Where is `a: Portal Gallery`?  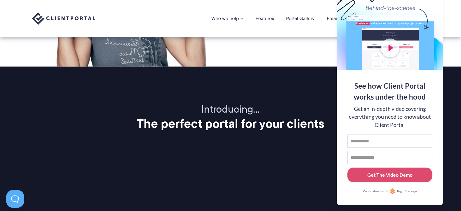
a: Portal Gallery is located at coordinates (301, 19).